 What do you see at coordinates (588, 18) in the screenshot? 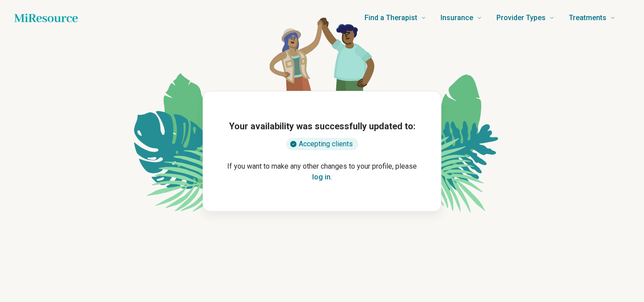
I see `span: Treatments` at bounding box center [588, 18].